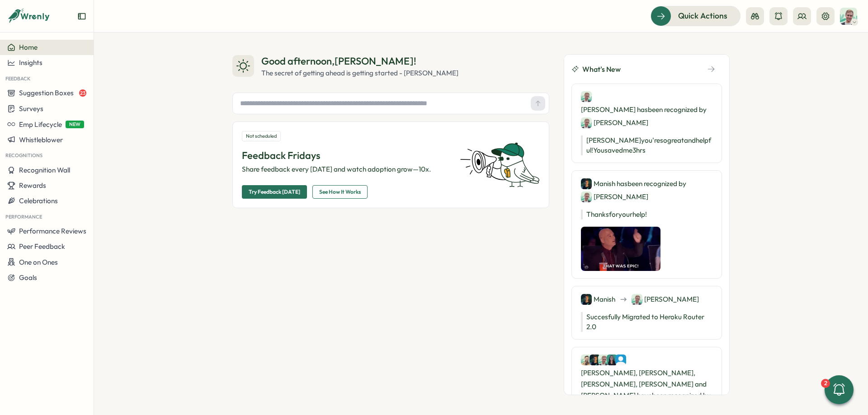 The image size is (868, 415). What do you see at coordinates (346, 155) in the screenshot?
I see `p: Feedback Fridays` at bounding box center [346, 155].